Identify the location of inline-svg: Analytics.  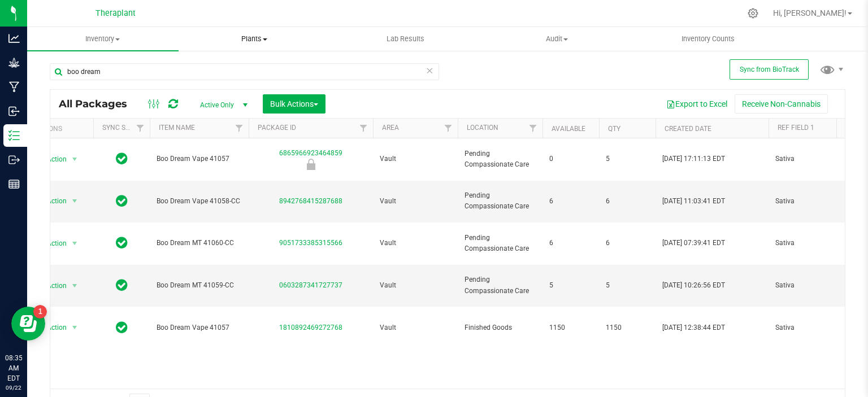
(14, 38).